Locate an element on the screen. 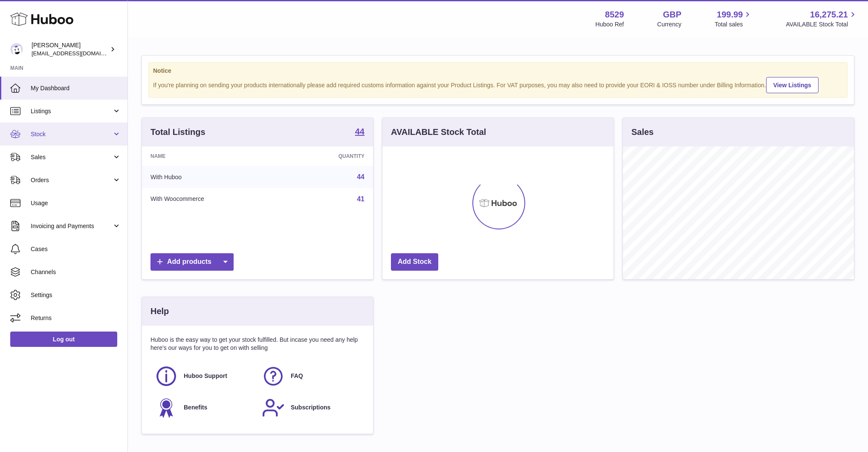  strong: GBP is located at coordinates (672, 14).